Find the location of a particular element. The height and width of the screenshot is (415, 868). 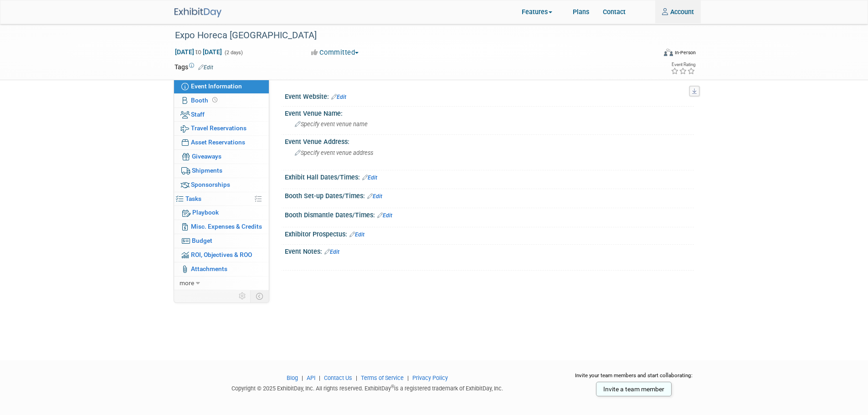

span: Travel Reservations is located at coordinates (219, 128).